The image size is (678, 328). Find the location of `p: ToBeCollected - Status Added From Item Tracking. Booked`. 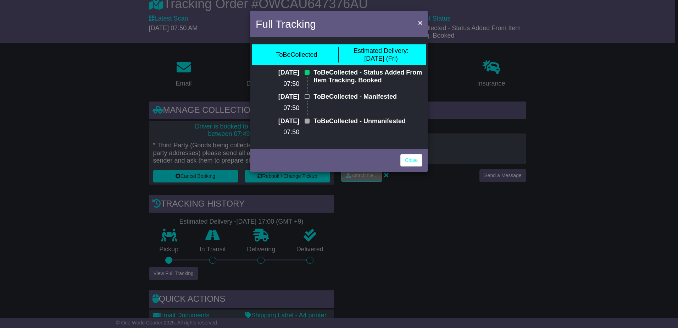

p: ToBeCollected - Status Added From Item Tracking. Booked is located at coordinates (368, 76).